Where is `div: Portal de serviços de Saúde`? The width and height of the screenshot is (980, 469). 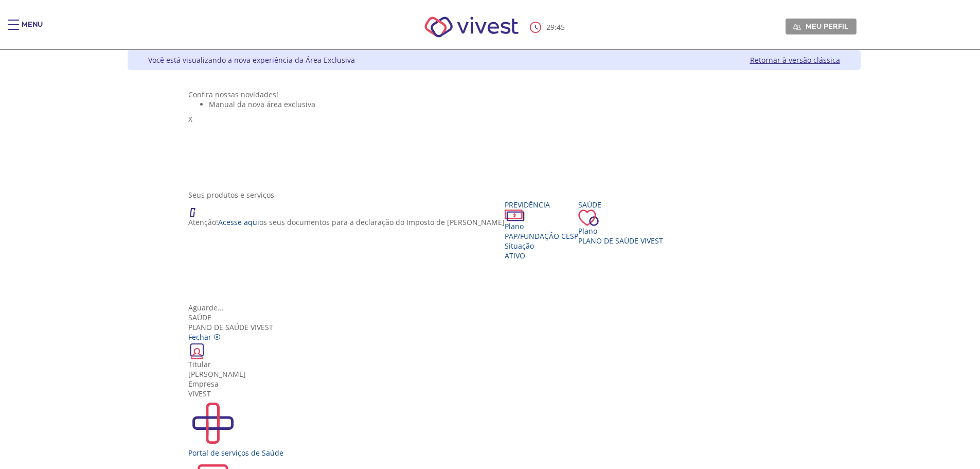
div: Portal de serviços de Saúde is located at coordinates (494, 452).